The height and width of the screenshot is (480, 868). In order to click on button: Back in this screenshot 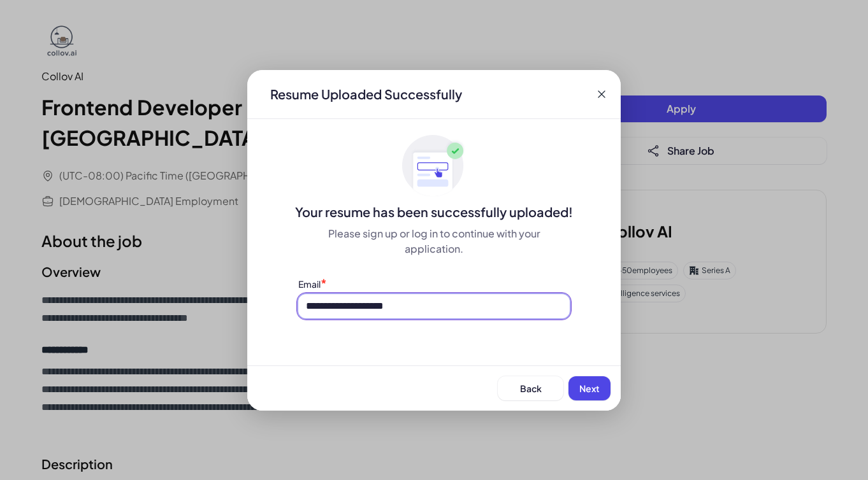, I will do `click(530, 389)`.